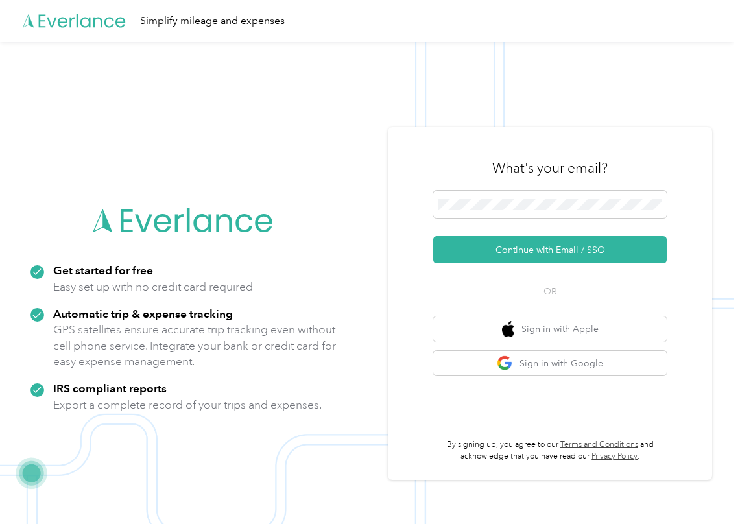 This screenshot has width=740, height=524. I want to click on button: Continue with Email / SSO, so click(550, 250).